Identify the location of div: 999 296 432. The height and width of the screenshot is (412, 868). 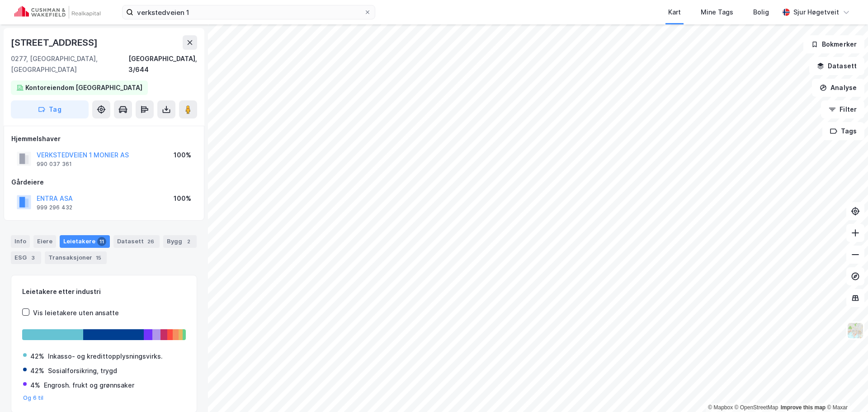
(54, 208).